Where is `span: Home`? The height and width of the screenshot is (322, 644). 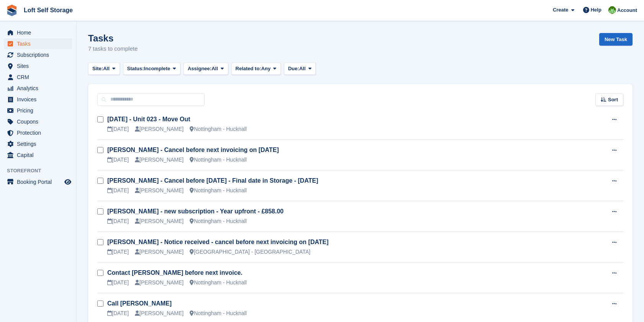 span: Home is located at coordinates (40, 32).